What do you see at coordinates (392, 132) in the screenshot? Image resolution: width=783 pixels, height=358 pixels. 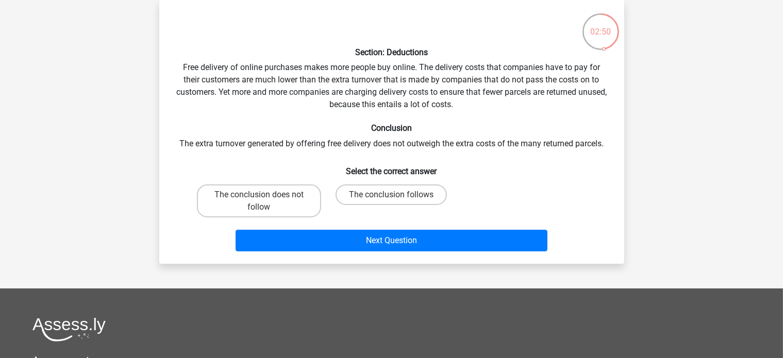 I see `div: Free delivery of online purchases makes more people buy online. The delivery costs that companies...` at bounding box center [392, 132].